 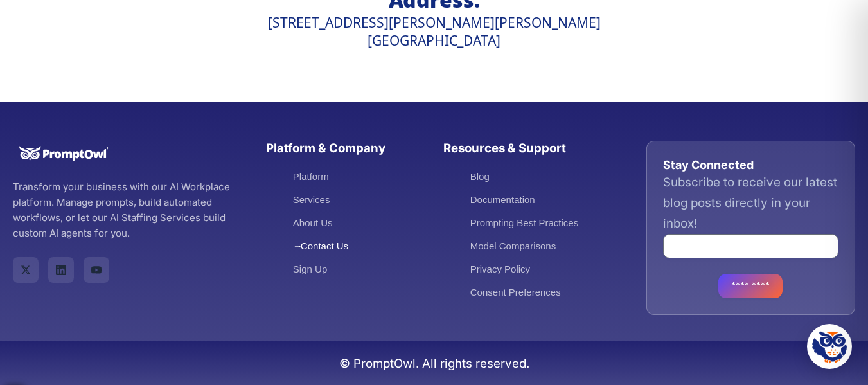 What do you see at coordinates (830, 347) in the screenshot?
I see `img: Hootie - PromptOwl AI Assistant` at bounding box center [830, 347].